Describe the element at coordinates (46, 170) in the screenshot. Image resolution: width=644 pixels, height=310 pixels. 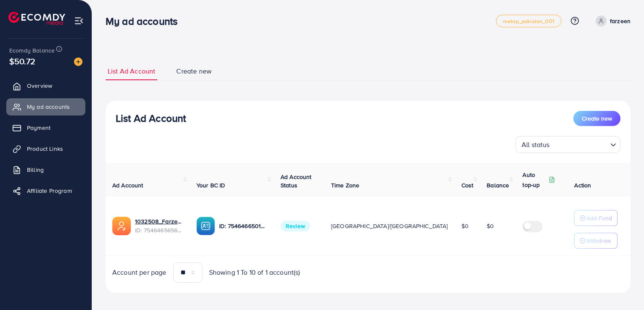
I see `a: Billing` at that location.